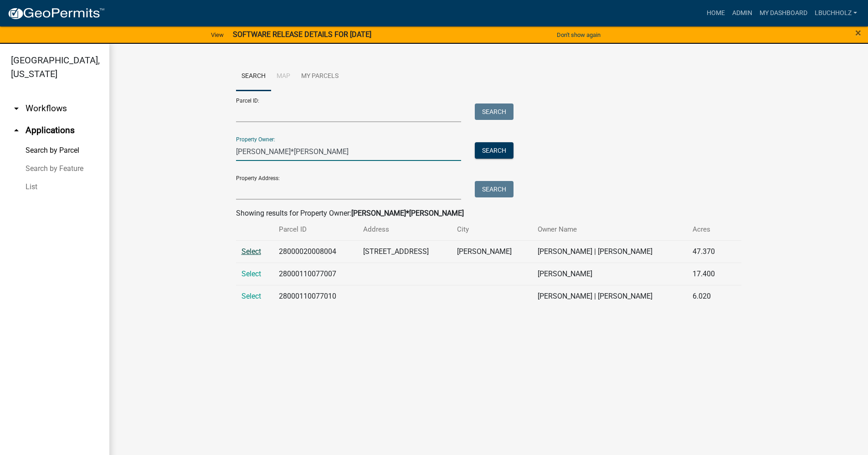  Describe the element at coordinates (492, 230) in the screenshot. I see `th: City` at that location.